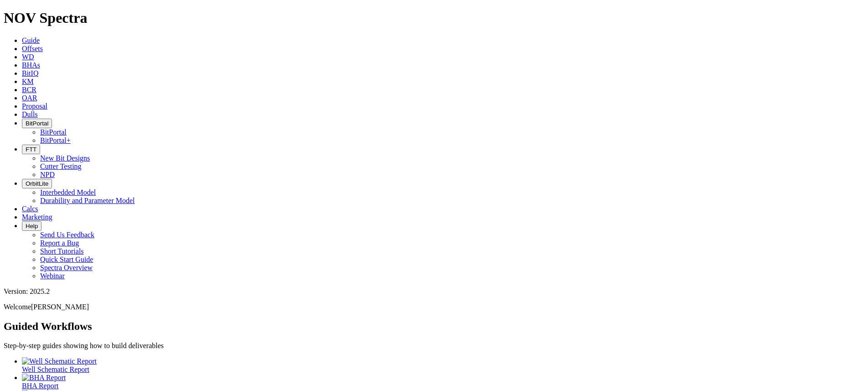 The width and height of the screenshot is (868, 391). Describe the element at coordinates (30, 73) in the screenshot. I see `a: BitIQ` at that location.